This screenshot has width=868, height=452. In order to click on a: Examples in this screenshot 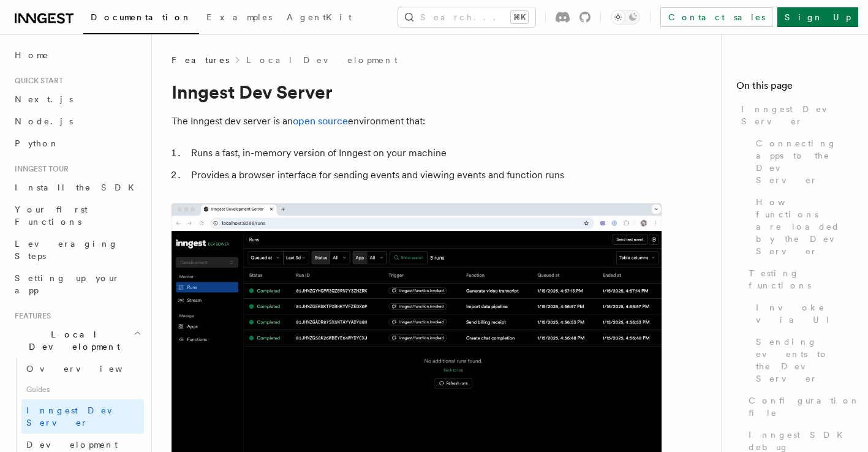, I will do `click(239, 18)`.